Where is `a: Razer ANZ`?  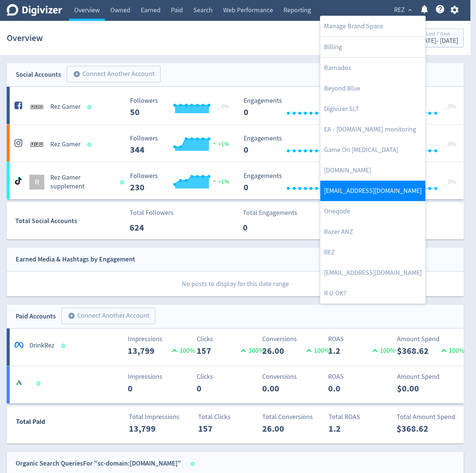 a: Razer ANZ is located at coordinates (373, 232).